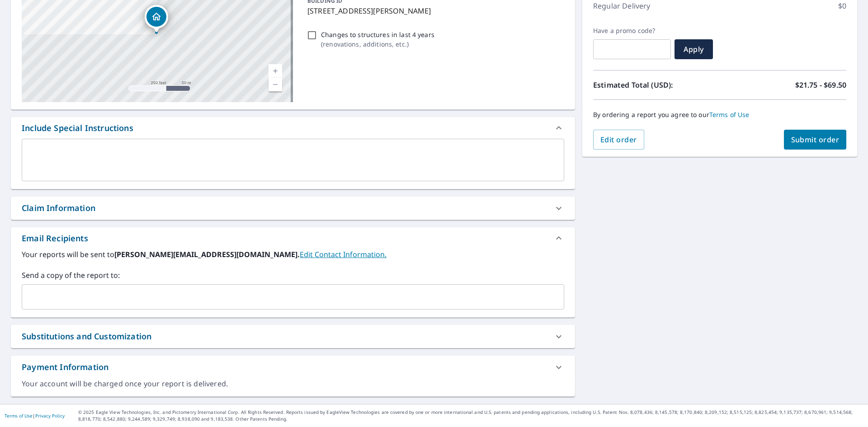 The width and height of the screenshot is (868, 427). I want to click on a: Privacy Policy, so click(50, 415).